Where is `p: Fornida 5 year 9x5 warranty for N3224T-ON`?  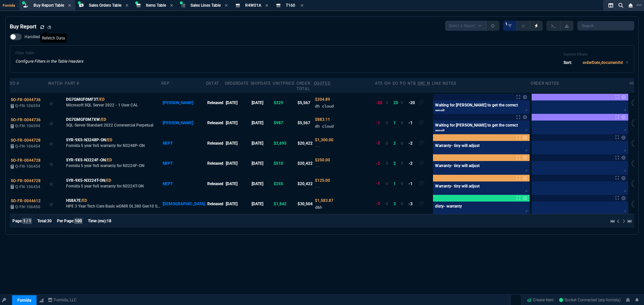 p: Fornida 5 year 9x5 warranty for N3224T-ON is located at coordinates (104, 186).